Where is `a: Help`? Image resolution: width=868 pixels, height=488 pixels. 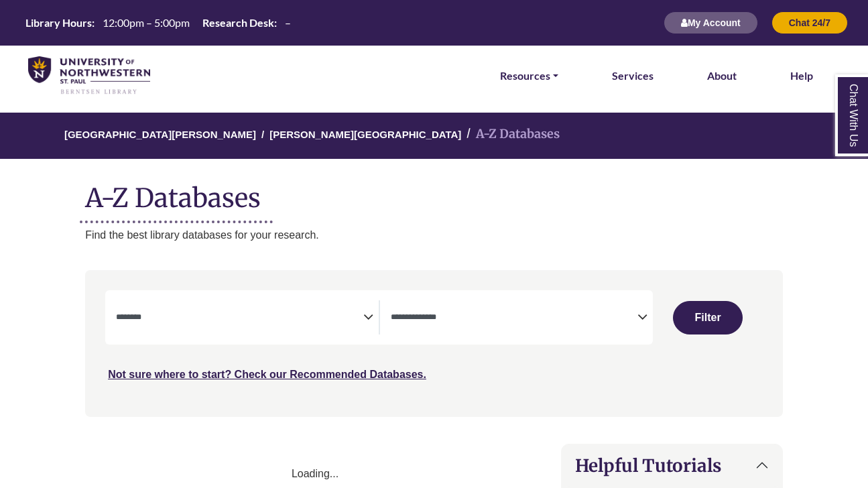
a: Help is located at coordinates (801, 76).